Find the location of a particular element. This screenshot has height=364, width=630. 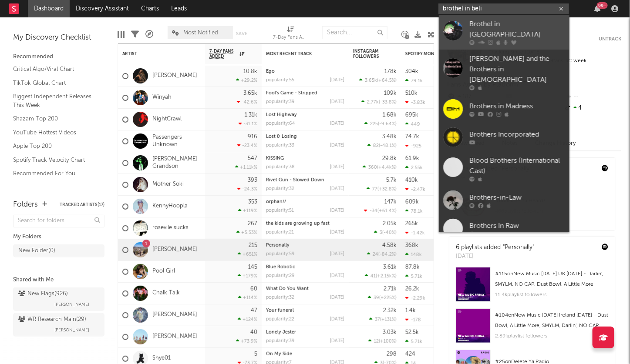

a: KennyHoopla is located at coordinates (169, 206).